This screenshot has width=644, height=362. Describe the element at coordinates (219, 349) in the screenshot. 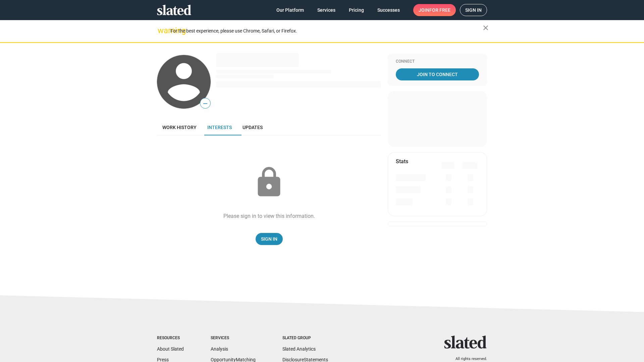

I see `a: Analysis` at that location.